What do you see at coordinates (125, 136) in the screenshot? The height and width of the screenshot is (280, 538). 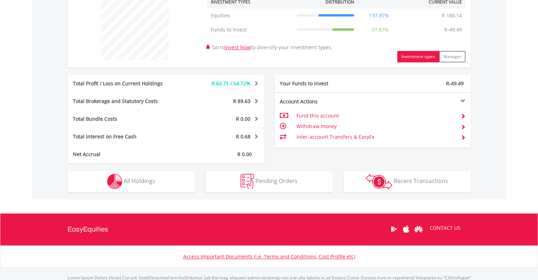 I see `div: Total Interest on Free Cash` at bounding box center [125, 136].